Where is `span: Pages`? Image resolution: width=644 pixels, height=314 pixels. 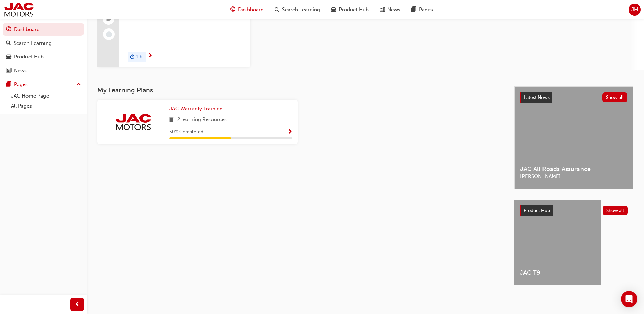 span: Pages is located at coordinates (426, 9).